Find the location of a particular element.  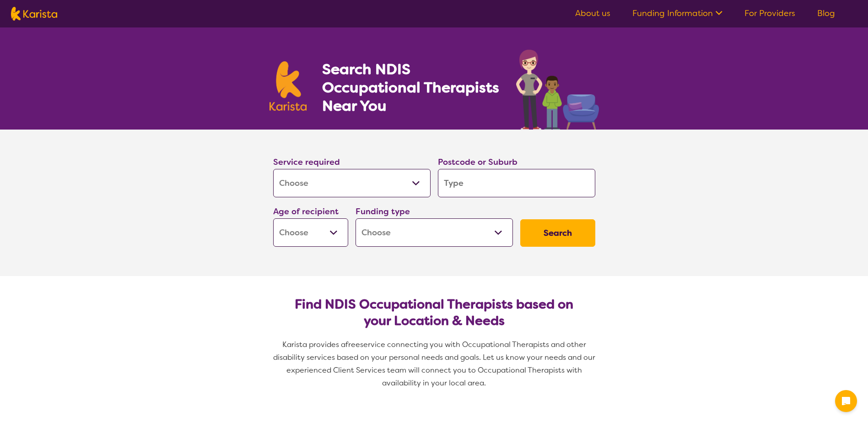

label: Postcode or Suburb is located at coordinates (477, 162).